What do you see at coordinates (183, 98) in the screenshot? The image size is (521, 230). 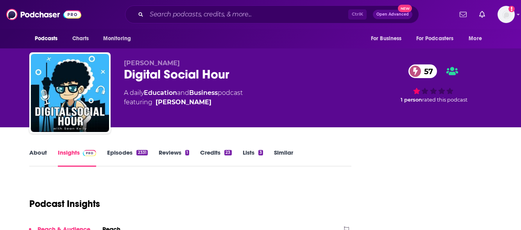 I see `div: A daily podcast` at bounding box center [183, 98].